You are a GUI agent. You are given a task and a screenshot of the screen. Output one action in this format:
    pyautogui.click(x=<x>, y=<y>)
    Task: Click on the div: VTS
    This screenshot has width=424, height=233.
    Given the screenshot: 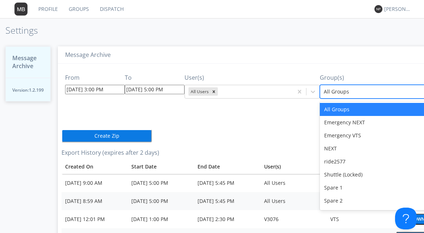 What is the action you would take?
    pyautogui.click(x=360, y=219)
    